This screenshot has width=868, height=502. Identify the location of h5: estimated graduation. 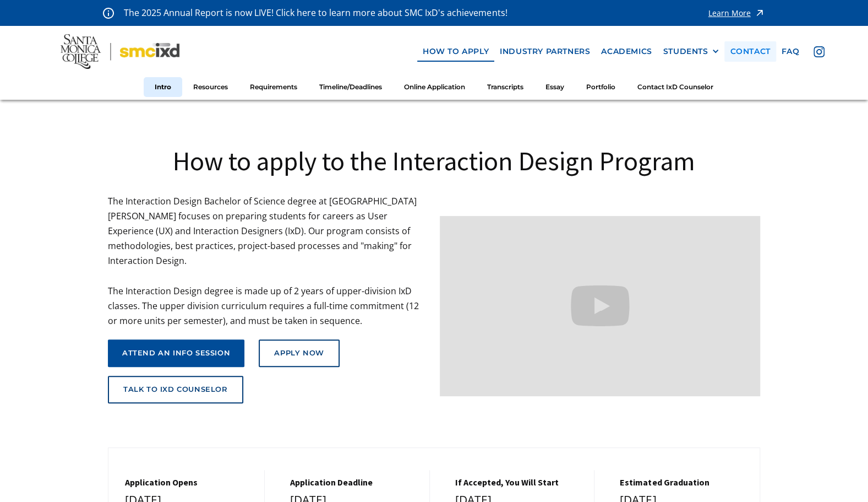
(684, 482).